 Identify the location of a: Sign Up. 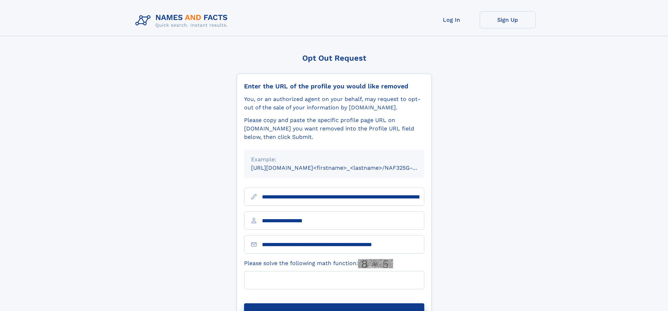
(508, 20).